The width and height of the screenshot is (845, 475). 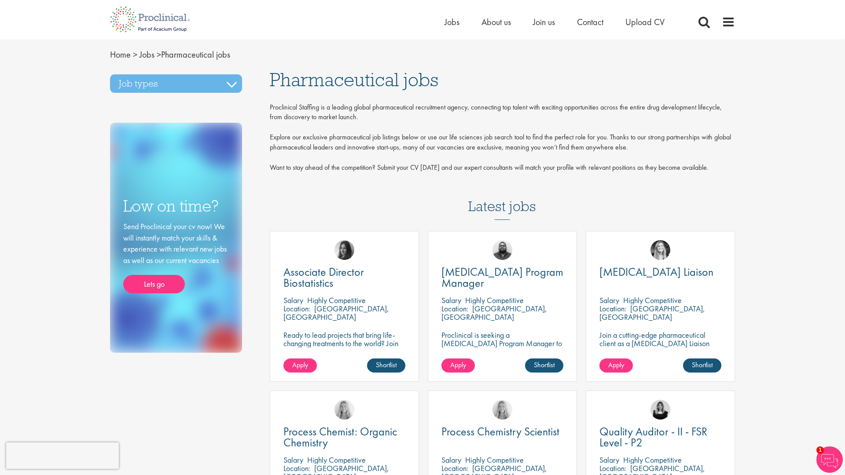 I want to click on a: breadcrumb link to Home, so click(x=120, y=55).